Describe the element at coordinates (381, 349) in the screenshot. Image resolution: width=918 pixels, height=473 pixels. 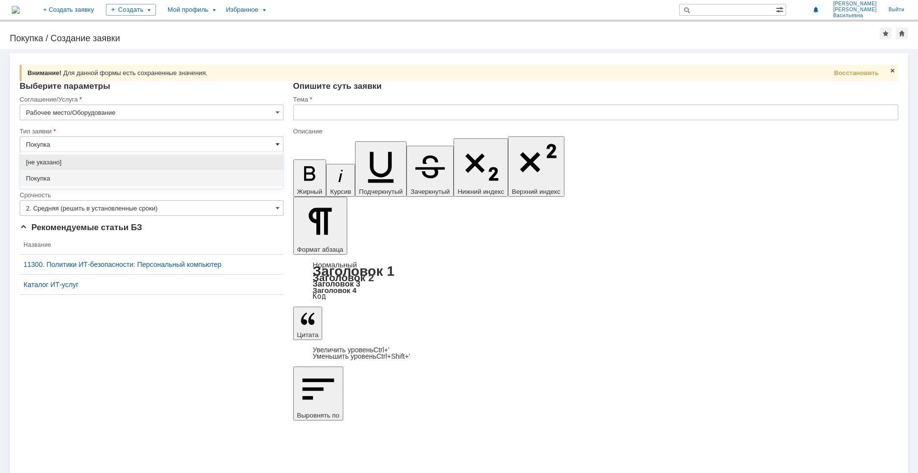
I see `span: Ctrl+'` at that location.